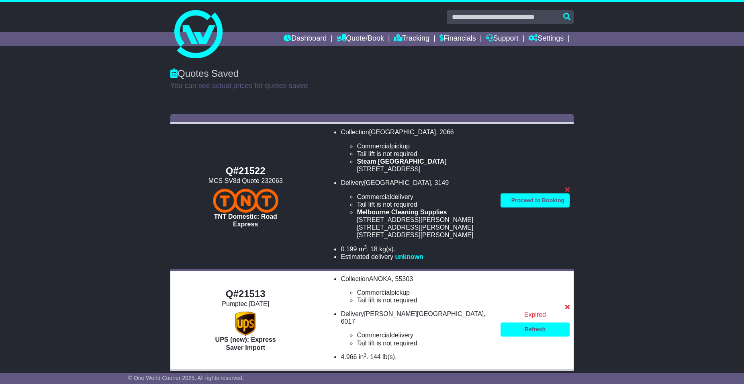  Describe the element at coordinates (390, 357) in the screenshot. I see `span: lb(s).` at that location.